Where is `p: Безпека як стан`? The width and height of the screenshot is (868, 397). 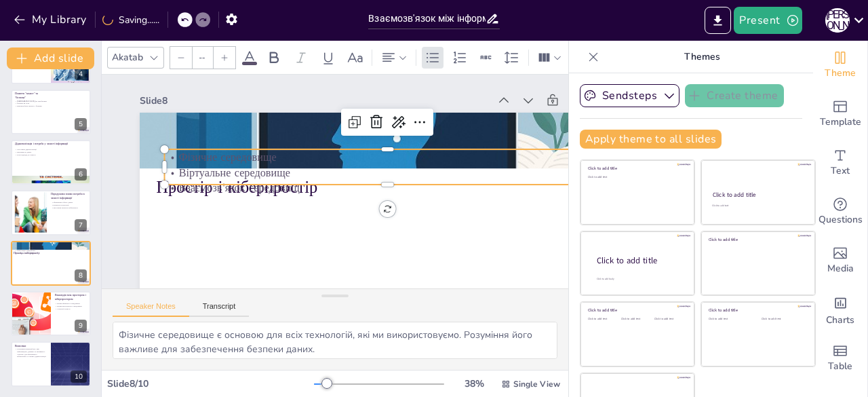
p: Безпека як стан is located at coordinates (30, 103).